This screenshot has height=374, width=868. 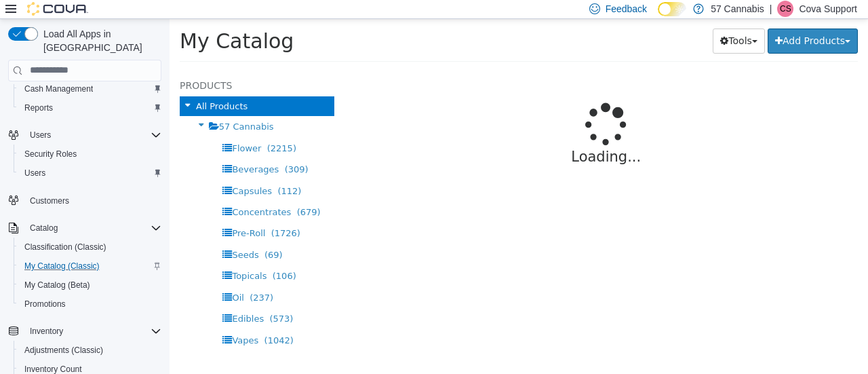 I want to click on span: Flower, so click(x=76, y=129).